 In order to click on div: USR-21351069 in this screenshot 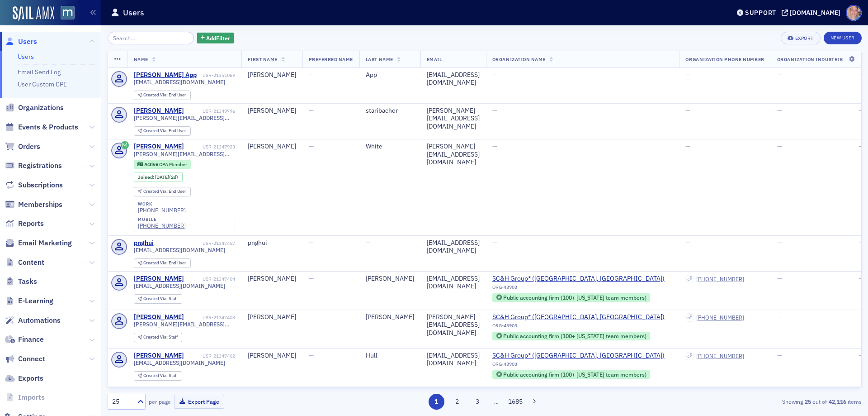, I will do `click(217, 75)`.